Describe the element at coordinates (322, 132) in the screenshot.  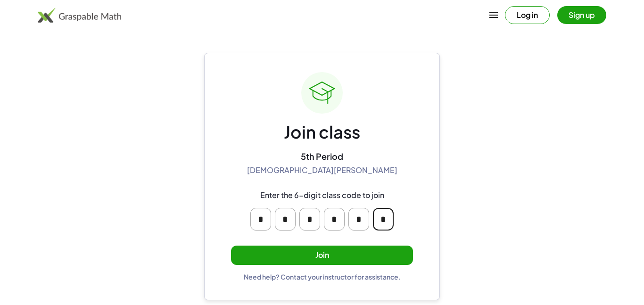
I see `div: Join class` at that location.